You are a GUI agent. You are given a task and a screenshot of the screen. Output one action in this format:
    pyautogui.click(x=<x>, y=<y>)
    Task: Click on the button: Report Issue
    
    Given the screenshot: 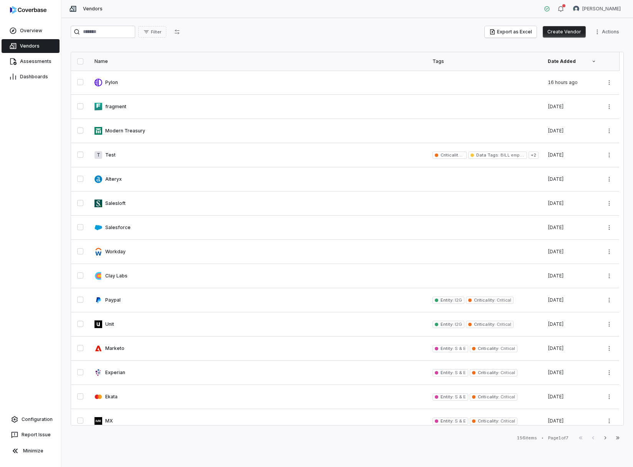 What is the action you would take?
    pyautogui.click(x=30, y=435)
    